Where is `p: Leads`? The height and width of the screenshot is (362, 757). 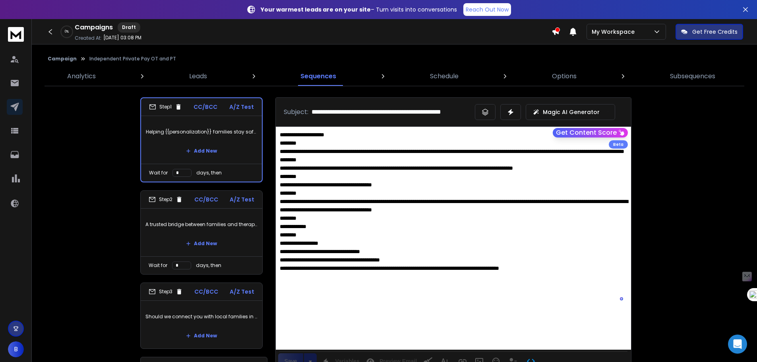
p: Leads is located at coordinates (198, 76).